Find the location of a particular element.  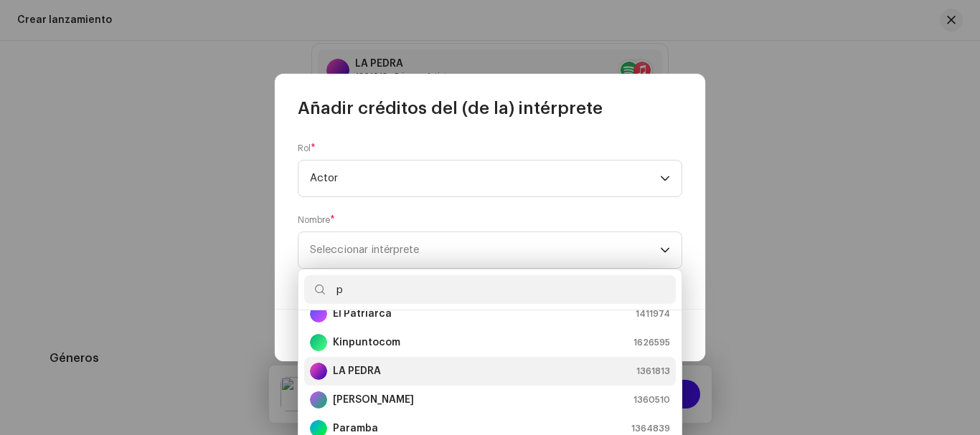

label: Nombre is located at coordinates (316, 220).